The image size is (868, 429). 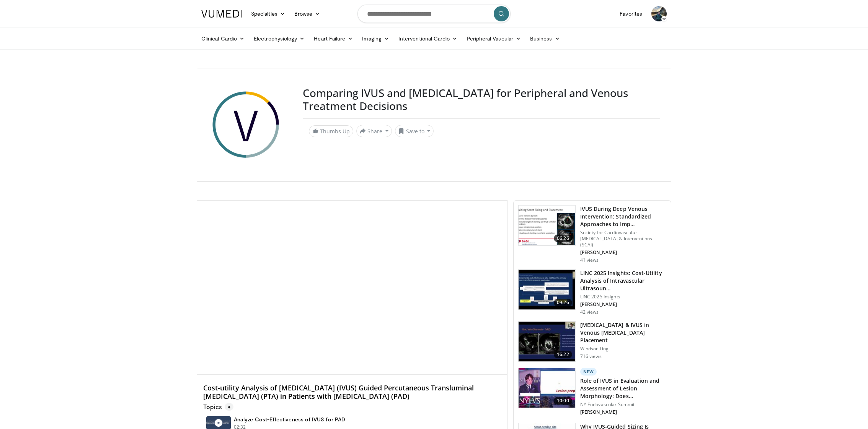 I want to click on video-js: Video Player, so click(x=352, y=288).